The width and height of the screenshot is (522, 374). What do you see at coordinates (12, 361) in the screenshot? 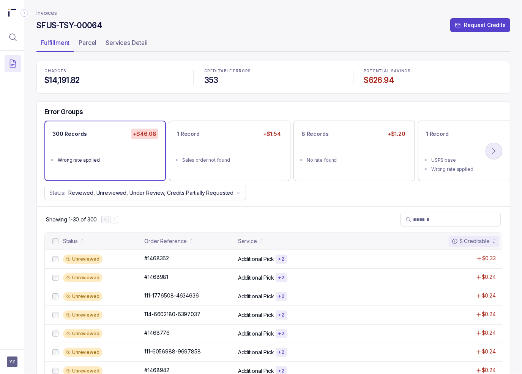
I see `button: User initials` at bounding box center [12, 361].